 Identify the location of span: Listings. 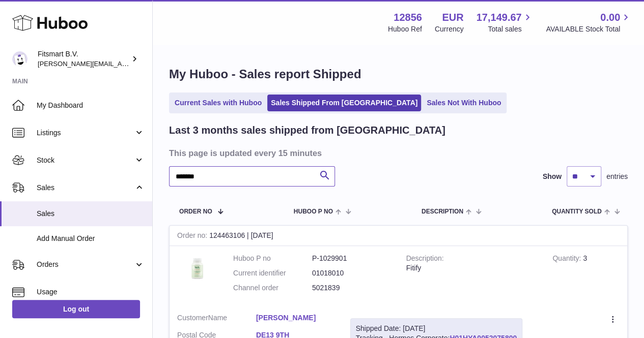
(85, 132).